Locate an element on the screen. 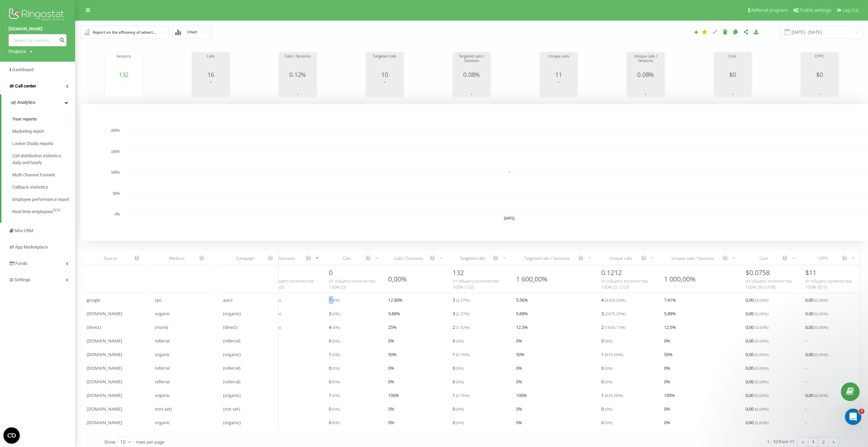  span: 5.88 % is located at coordinates (522, 314).